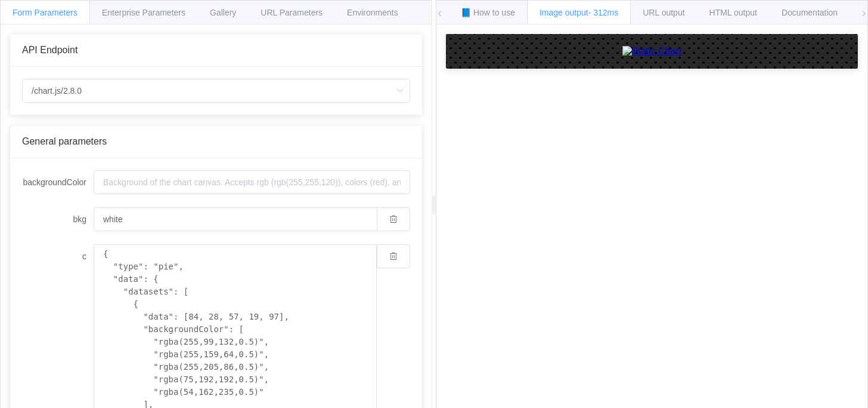 The height and width of the screenshot is (408, 868). Describe the element at coordinates (664, 13) in the screenshot. I see `span: URL output` at that location.